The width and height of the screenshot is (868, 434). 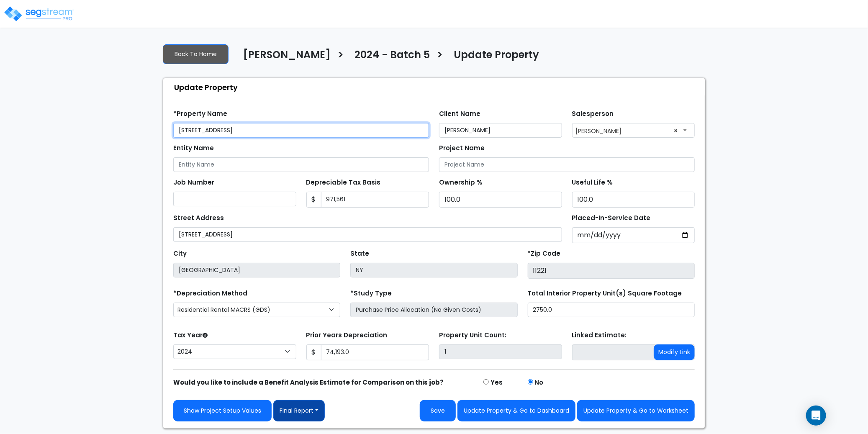 What do you see at coordinates (611, 270) in the screenshot?
I see `input: Zip Code` at bounding box center [611, 270].